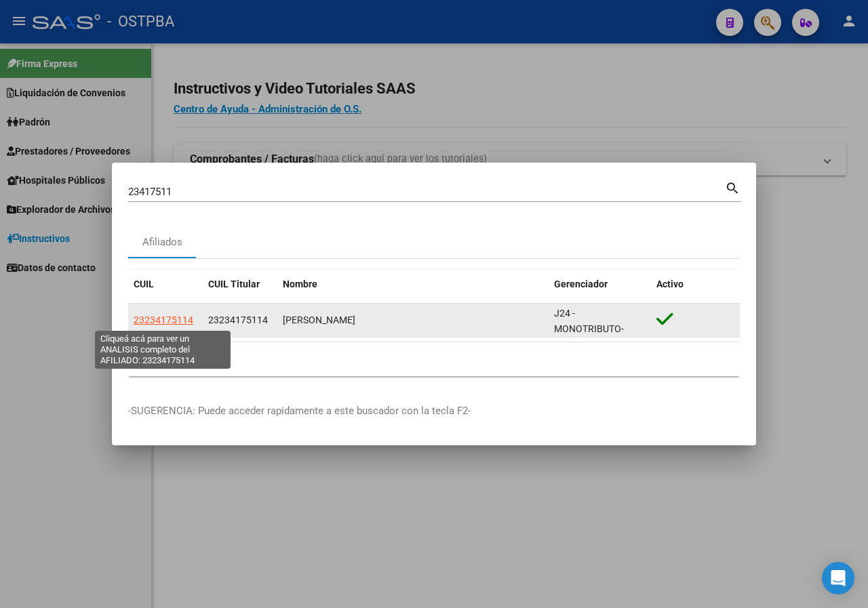 The image size is (868, 608). What do you see at coordinates (732, 187) in the screenshot?
I see `mat-icon: search` at bounding box center [732, 187].